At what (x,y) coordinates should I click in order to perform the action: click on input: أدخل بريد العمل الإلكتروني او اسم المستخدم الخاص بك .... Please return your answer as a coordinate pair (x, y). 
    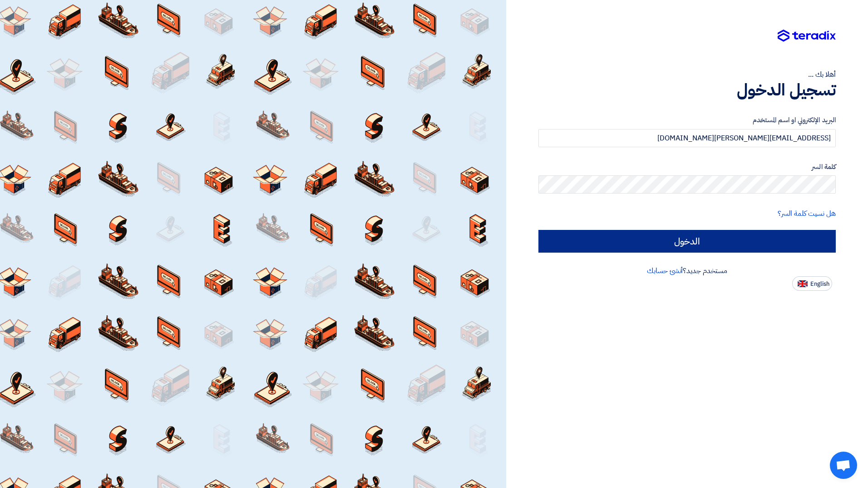
    Looking at the image, I should click on (687, 138).